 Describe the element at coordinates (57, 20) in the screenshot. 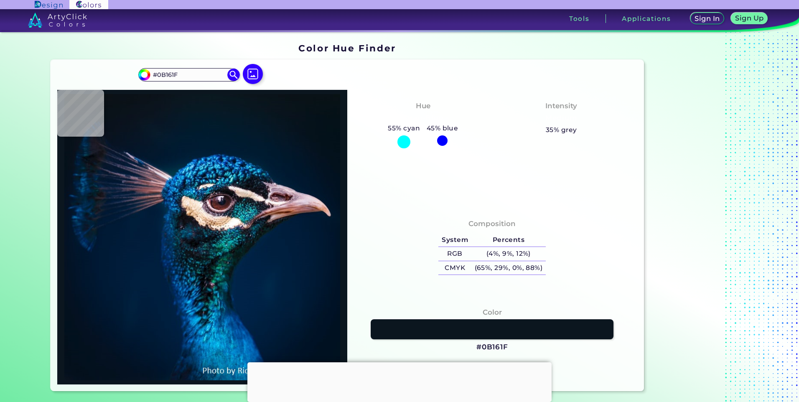

I see `img: logo_artyclick_colors_white.svg` at that location.